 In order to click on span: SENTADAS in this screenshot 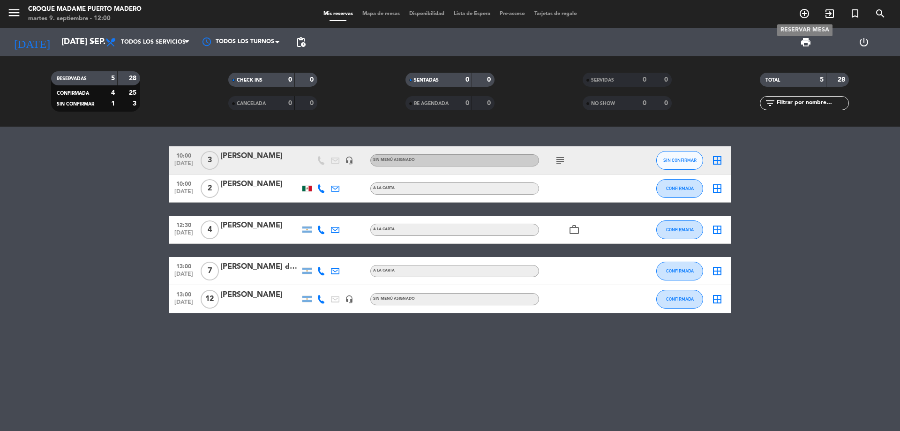, I will do `click(426, 80)`.